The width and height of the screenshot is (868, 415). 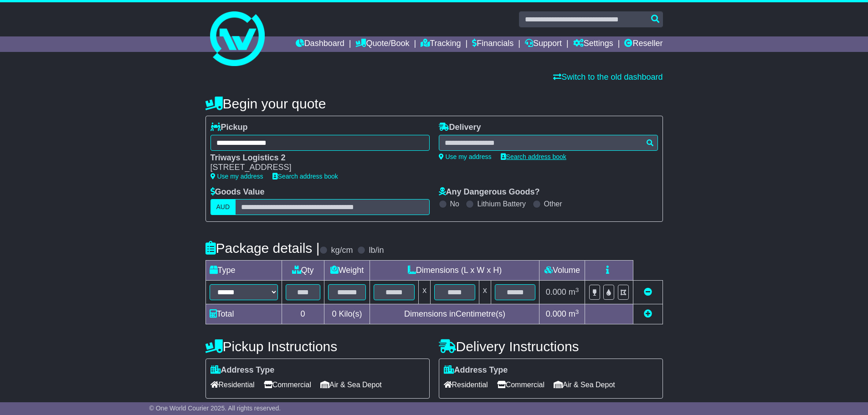 I want to click on td: Dimensions (L x W x H), so click(x=455, y=270).